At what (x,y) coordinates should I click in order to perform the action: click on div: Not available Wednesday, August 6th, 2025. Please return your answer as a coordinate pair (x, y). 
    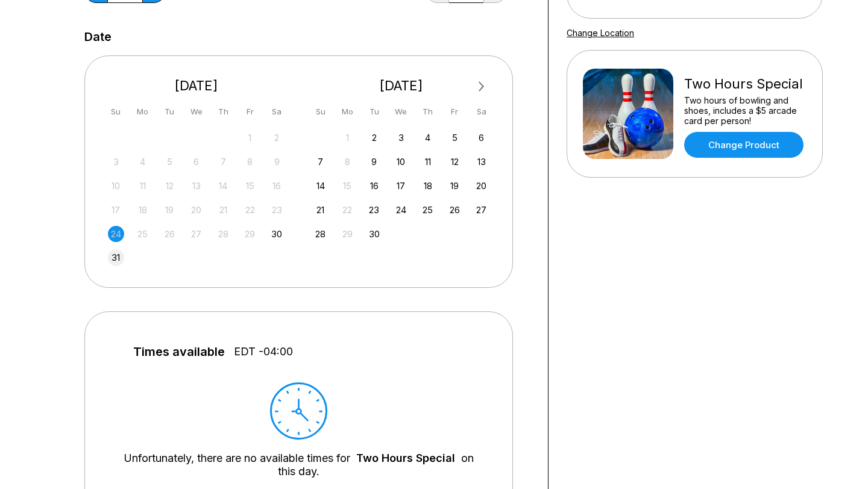
    Looking at the image, I should click on (196, 161).